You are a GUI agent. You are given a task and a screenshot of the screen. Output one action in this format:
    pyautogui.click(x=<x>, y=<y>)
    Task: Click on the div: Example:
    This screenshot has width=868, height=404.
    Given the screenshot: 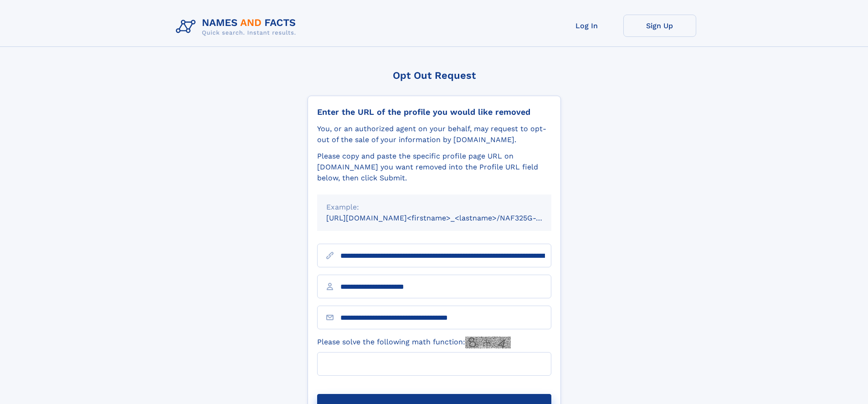 What is the action you would take?
    pyautogui.click(x=434, y=207)
    